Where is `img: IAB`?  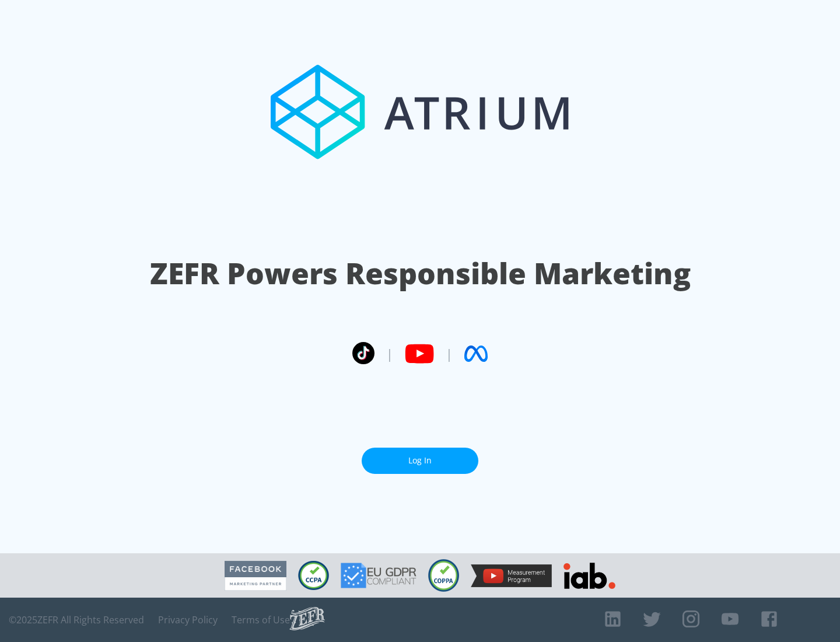 img: IAB is located at coordinates (589, 575).